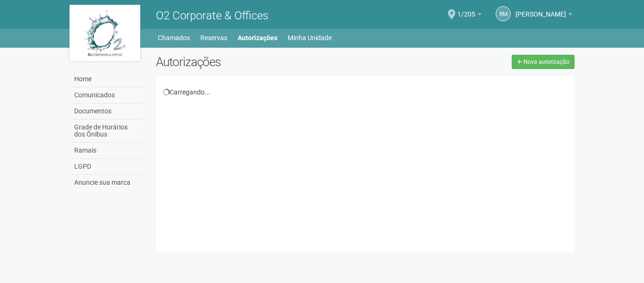 Image resolution: width=644 pixels, height=283 pixels. Describe the element at coordinates (310, 38) in the screenshot. I see `a: Minha Unidade` at that location.